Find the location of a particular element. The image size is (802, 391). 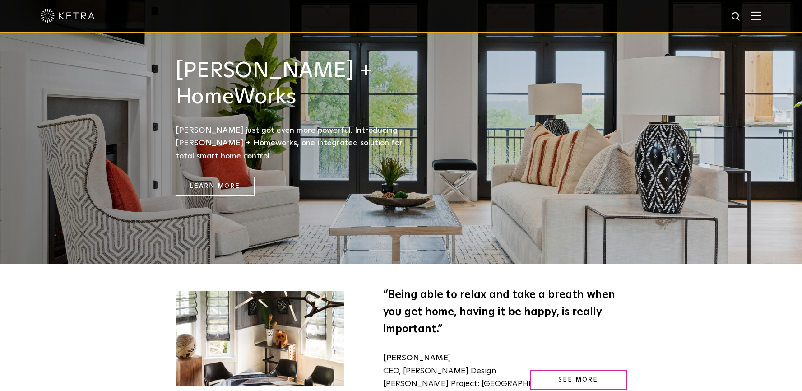

img: ketra-logo-2019-white is located at coordinates (68, 16).